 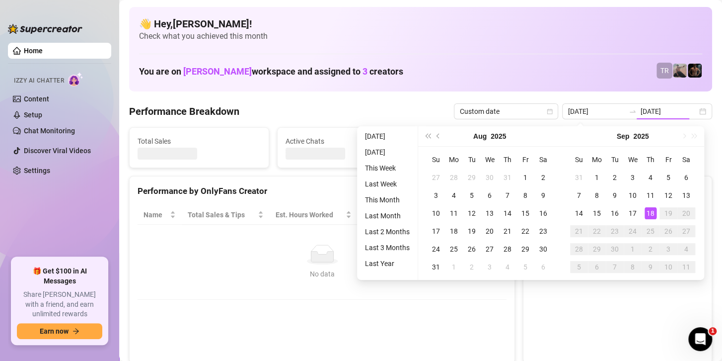 What do you see at coordinates (550, 111) in the screenshot?
I see `span: calendar` at bounding box center [550, 111].